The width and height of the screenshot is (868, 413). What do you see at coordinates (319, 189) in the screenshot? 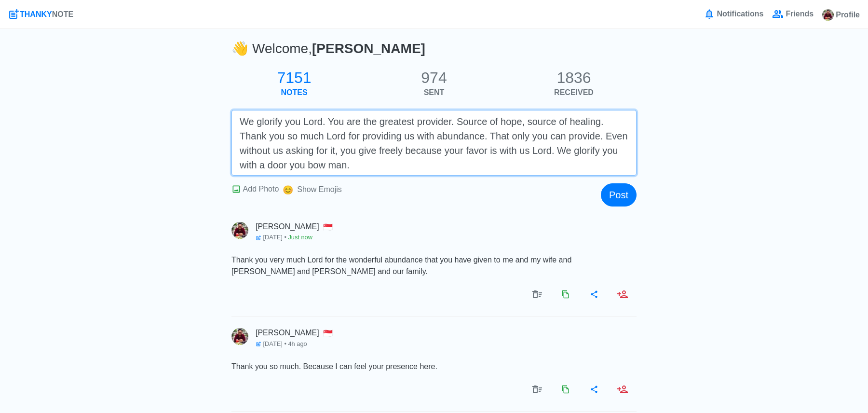
I see `div: Show Emojis` at bounding box center [319, 189].